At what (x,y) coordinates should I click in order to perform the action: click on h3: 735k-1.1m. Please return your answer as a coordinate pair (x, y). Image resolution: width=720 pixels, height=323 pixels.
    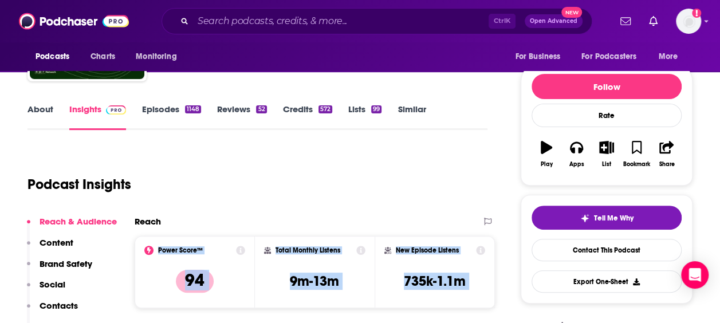
    Looking at the image, I should click on (435, 281).